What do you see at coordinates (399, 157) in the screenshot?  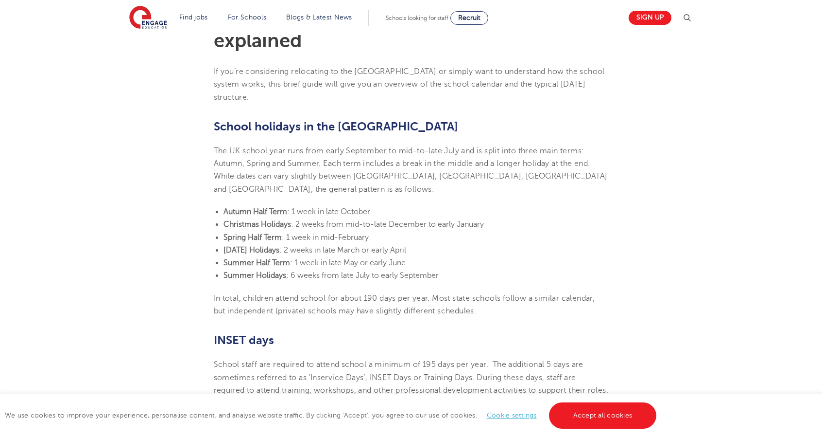 I see `span: The UK school year runs from early September to mid-to-late July and is split into three main ter...` at bounding box center [399, 157].